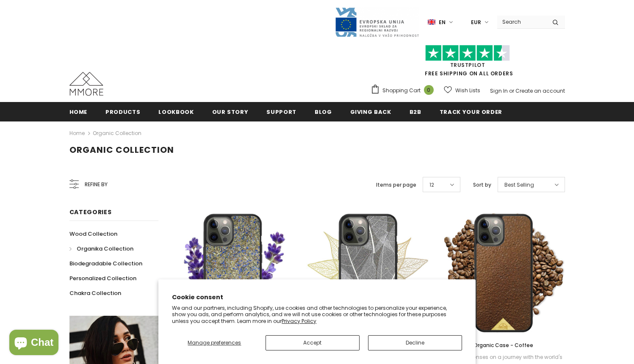  I want to click on span: Personalized Collection, so click(103, 278).